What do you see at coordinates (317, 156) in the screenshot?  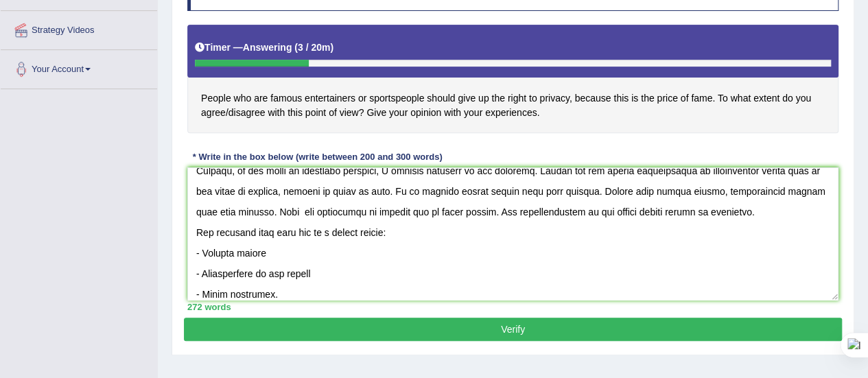 I see `div: * Write in the box below (write between 200 and 300 words)` at bounding box center [317, 156].